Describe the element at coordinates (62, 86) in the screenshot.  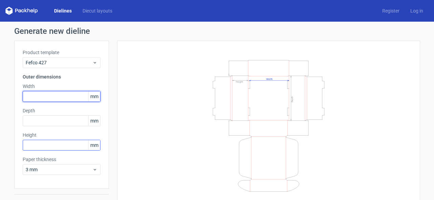
I see `label: Width` at that location.